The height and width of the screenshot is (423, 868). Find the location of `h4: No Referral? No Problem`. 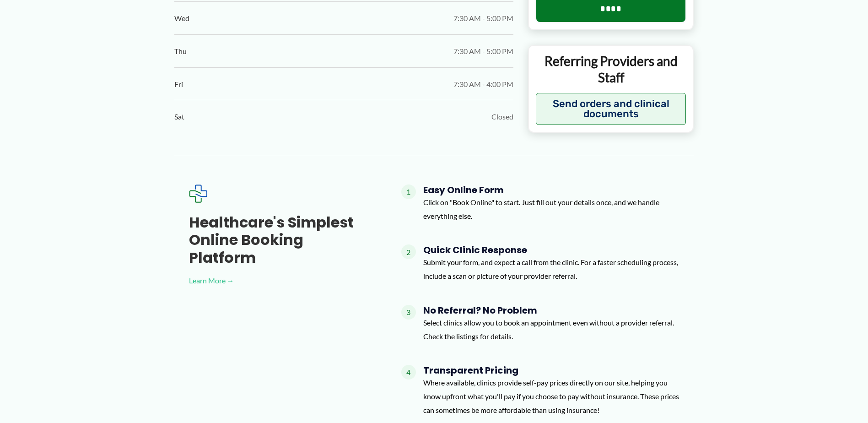

h4: No Referral? No Problem is located at coordinates (551, 311).